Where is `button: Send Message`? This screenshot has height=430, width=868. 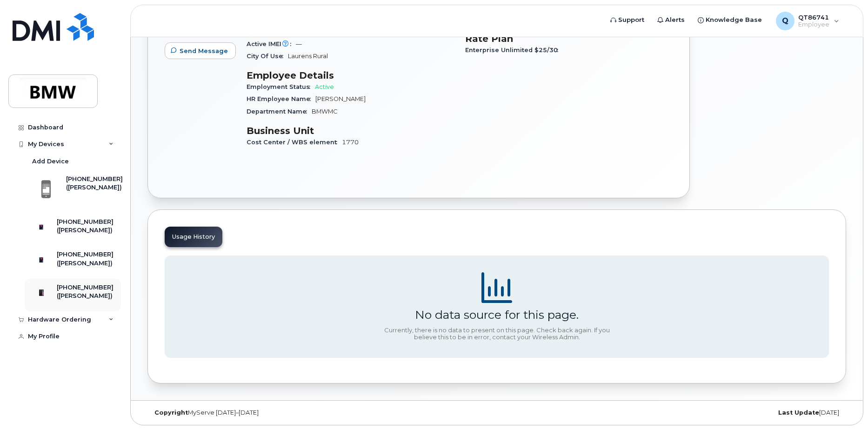
button: Send Message is located at coordinates (200, 51).